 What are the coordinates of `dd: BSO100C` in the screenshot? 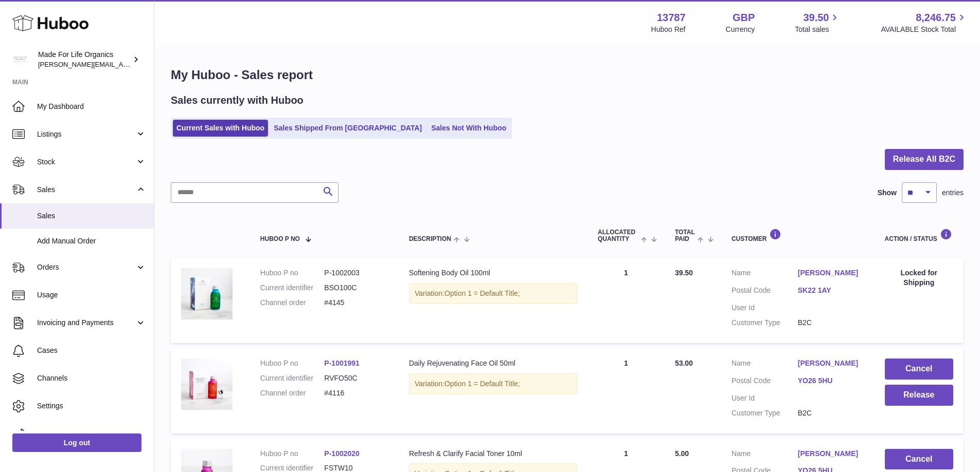 It's located at (356, 288).